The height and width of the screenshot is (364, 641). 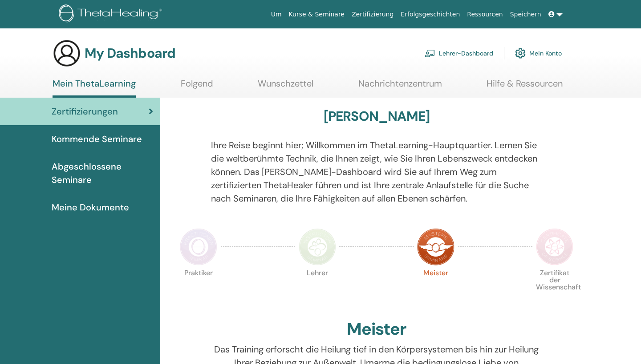 I want to click on p: Zertifikat der Wissenschaft, so click(x=554, y=289).